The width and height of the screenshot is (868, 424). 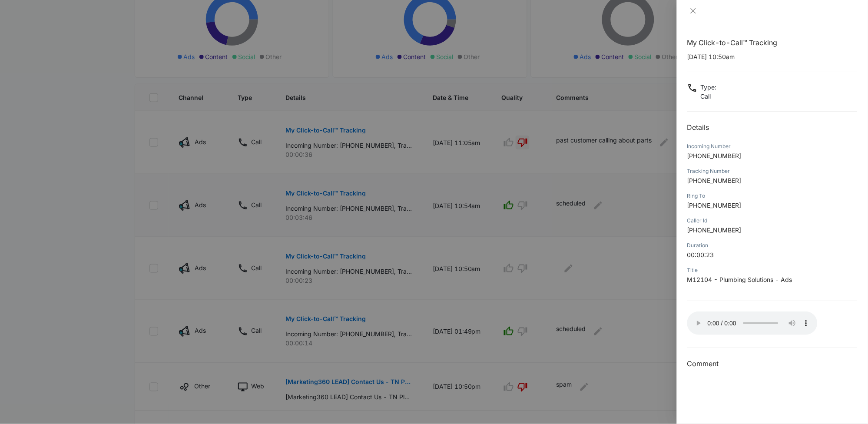 I want to click on div: Tracking Number, so click(x=772, y=171).